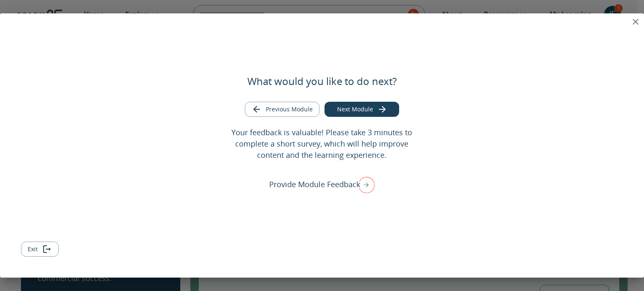  What do you see at coordinates (322, 185) in the screenshot?
I see `div: Provide Module Feedback` at bounding box center [322, 185].